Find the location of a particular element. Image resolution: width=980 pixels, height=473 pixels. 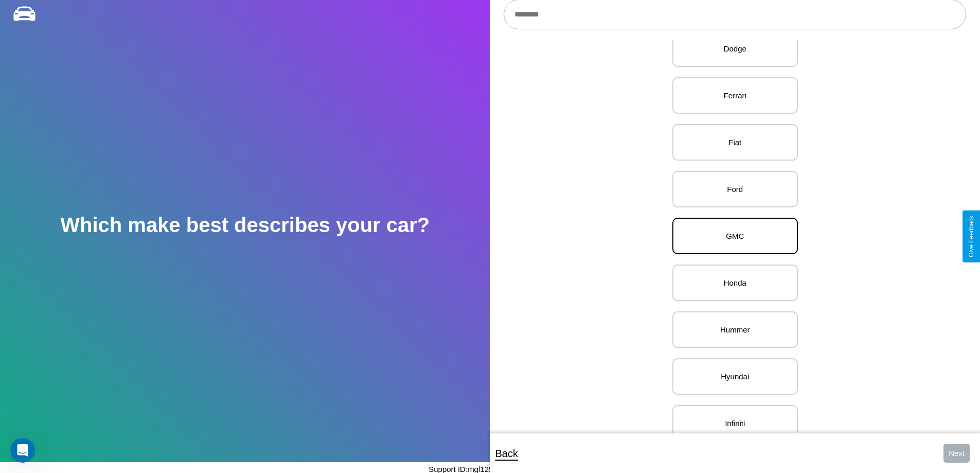

h2: Which make best describes your car? is located at coordinates (245, 225).